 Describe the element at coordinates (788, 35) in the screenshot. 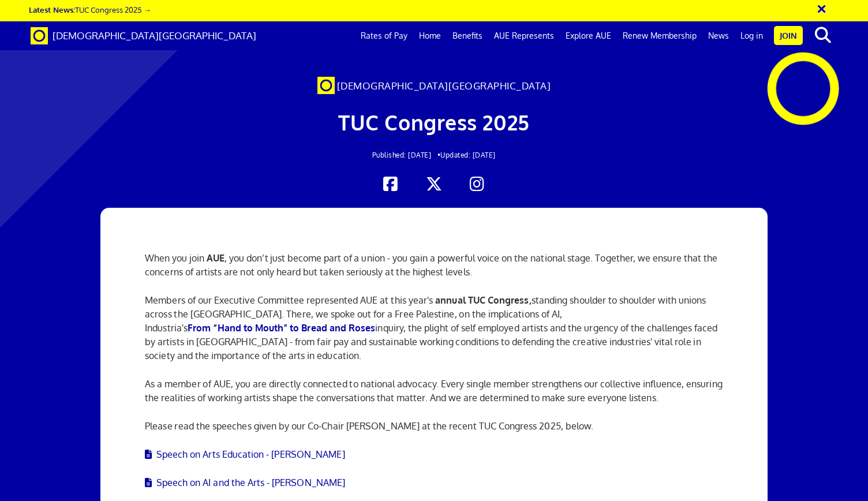

I see `a: Join` at that location.